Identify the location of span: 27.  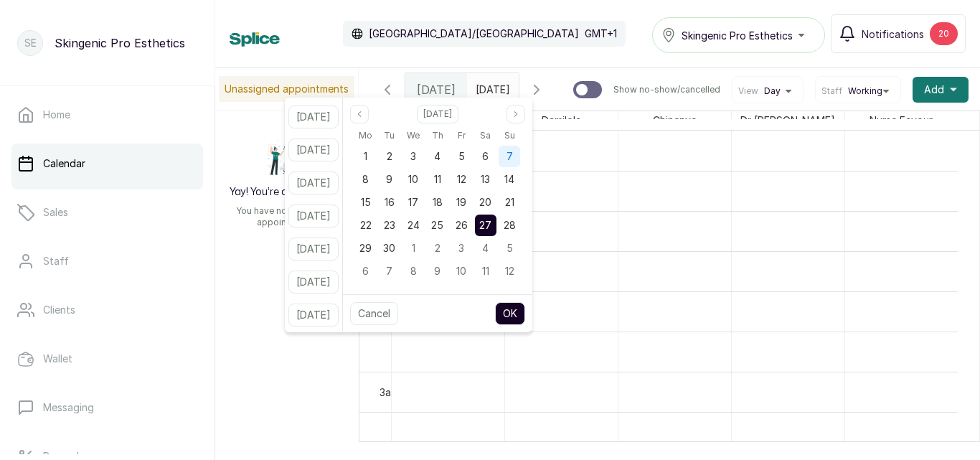
(485, 225).